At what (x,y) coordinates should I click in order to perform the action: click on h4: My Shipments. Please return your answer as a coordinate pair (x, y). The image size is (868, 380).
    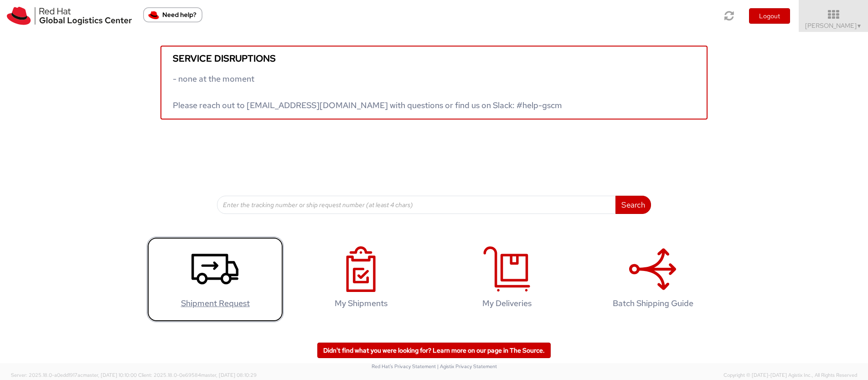
    Looking at the image, I should click on (361, 303).